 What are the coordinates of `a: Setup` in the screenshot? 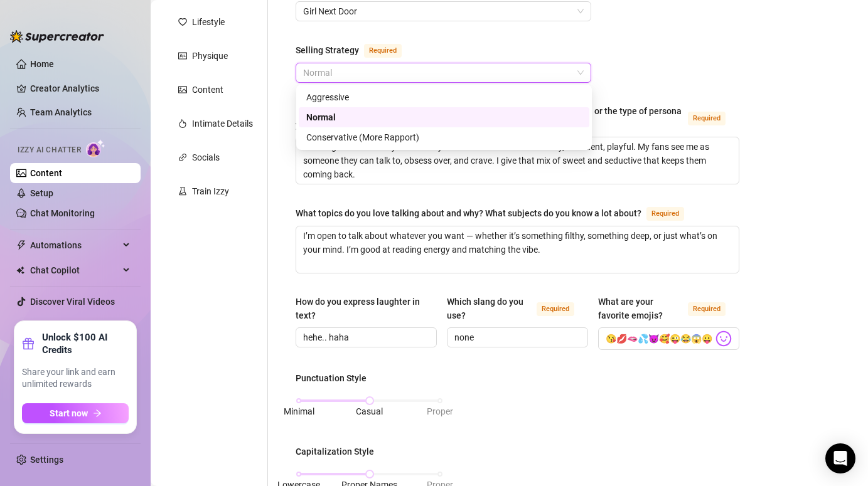 It's located at (41, 193).